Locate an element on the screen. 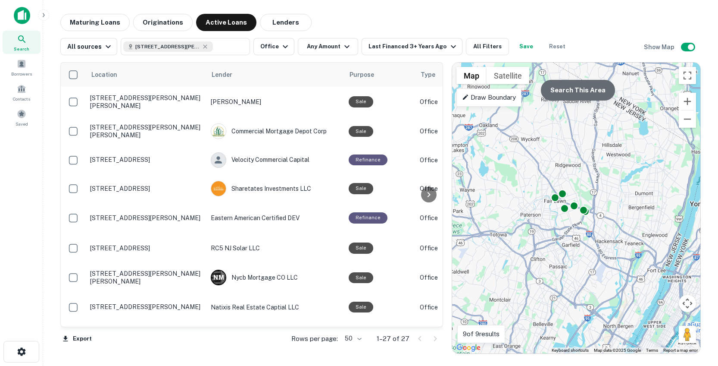 The image size is (718, 366). button: All Filters is located at coordinates (488, 47).